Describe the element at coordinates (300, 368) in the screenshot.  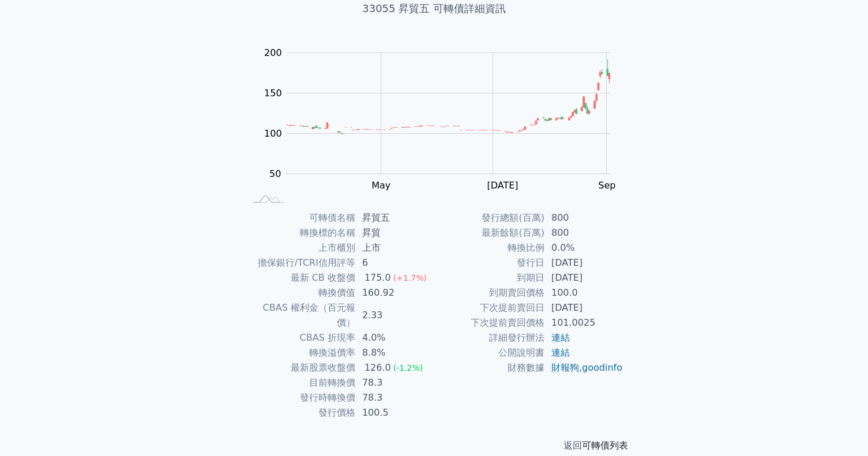
I see `td: 最新股票收盤價` at that location.